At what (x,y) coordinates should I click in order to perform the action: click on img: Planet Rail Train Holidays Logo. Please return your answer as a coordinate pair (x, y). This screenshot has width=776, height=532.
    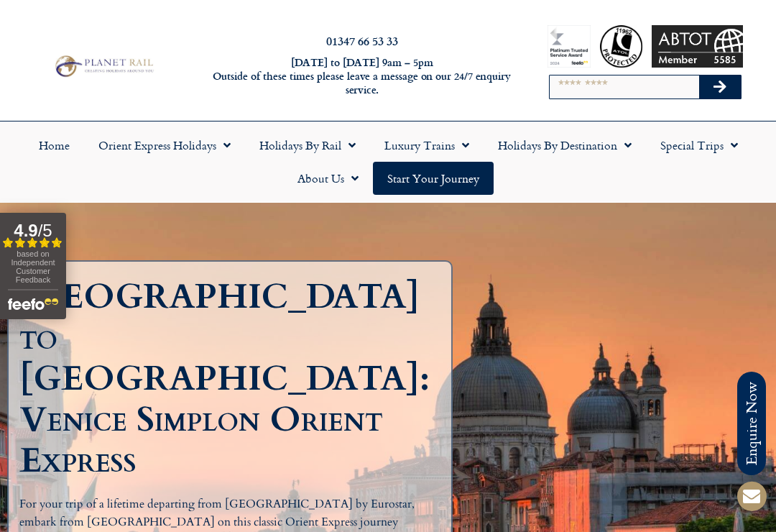
    Looking at the image, I should click on (103, 66).